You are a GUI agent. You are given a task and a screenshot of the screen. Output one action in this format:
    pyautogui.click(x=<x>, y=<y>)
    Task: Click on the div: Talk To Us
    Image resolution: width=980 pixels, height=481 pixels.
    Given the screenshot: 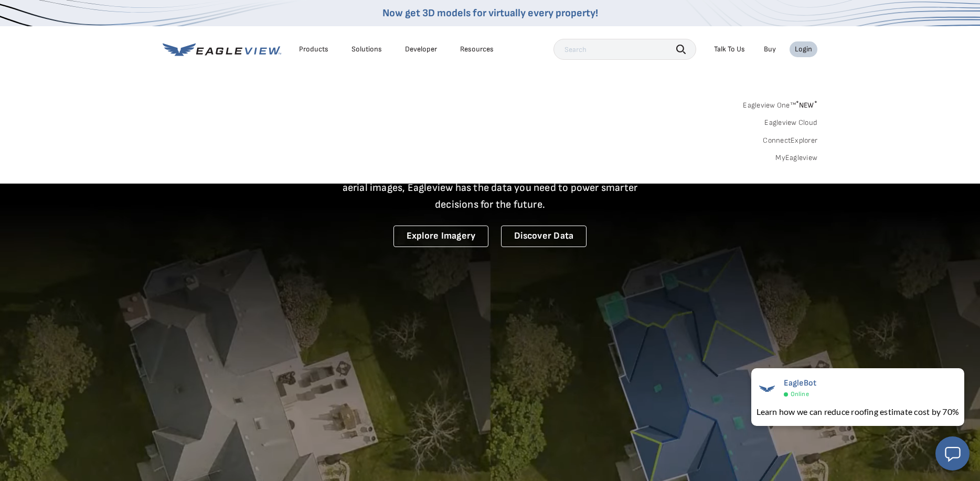 What is the action you would take?
    pyautogui.click(x=729, y=50)
    